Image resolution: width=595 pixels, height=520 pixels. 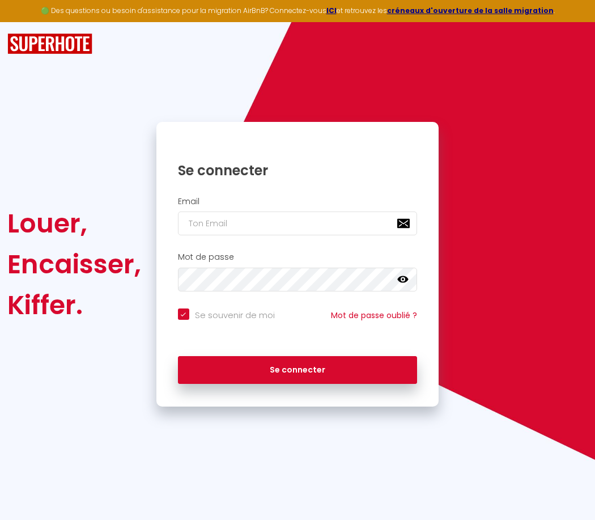 What do you see at coordinates (332, 10) in the screenshot?
I see `strong: ICI` at bounding box center [332, 10].